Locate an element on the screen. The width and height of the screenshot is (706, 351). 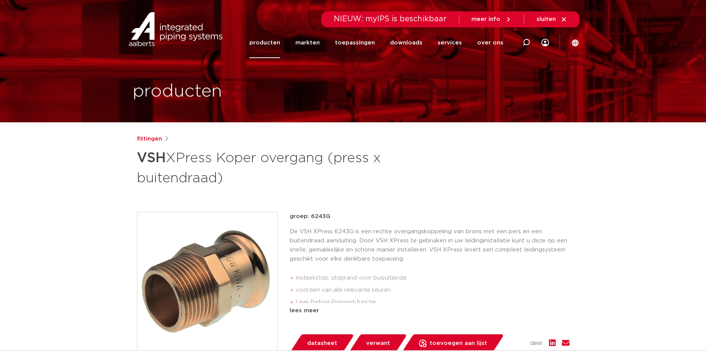
div: my IPS is located at coordinates (545, 43).